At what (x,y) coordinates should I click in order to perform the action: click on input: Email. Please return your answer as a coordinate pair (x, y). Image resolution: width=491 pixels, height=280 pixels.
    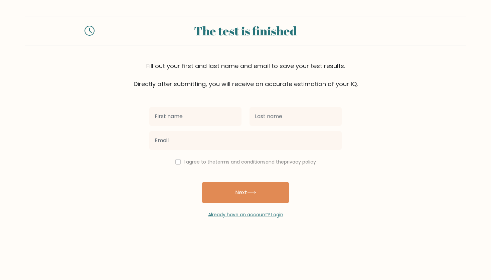
    Looking at the image, I should click on (246, 141).